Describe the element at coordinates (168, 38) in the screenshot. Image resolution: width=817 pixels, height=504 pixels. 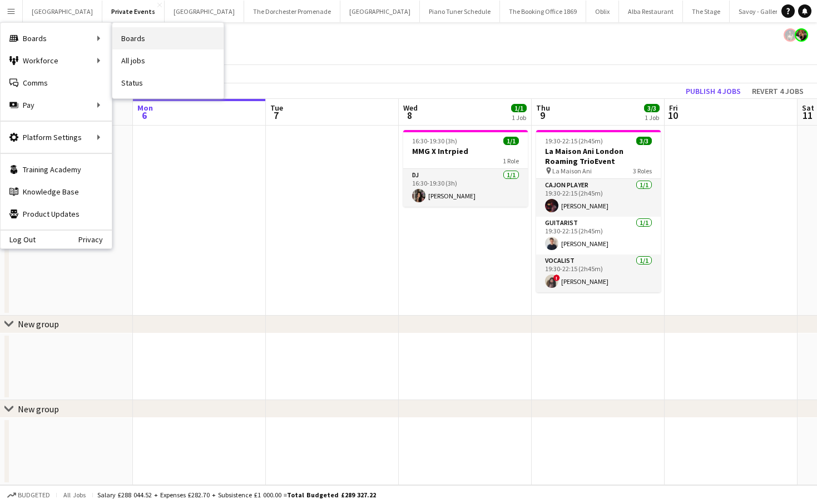
I see `a: Boards` at that location.